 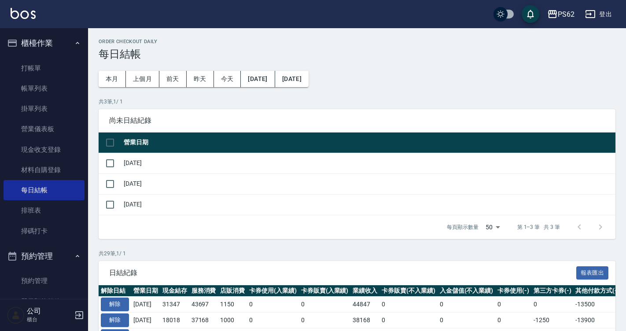 What do you see at coordinates (598, 14) in the screenshot?
I see `button: 登出` at bounding box center [598, 14].